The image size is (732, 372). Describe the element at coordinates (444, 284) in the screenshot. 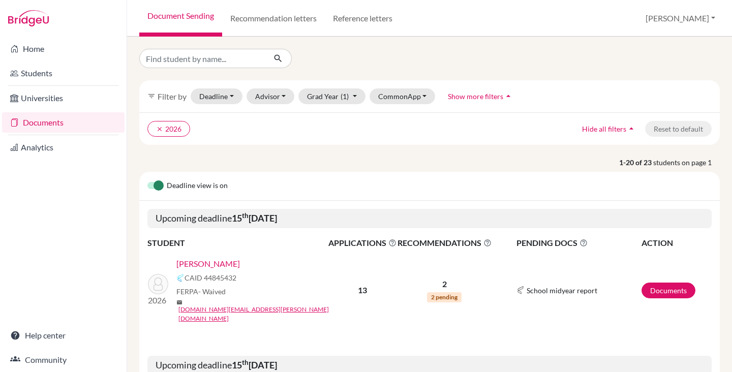

I see `p: 2` at that location.